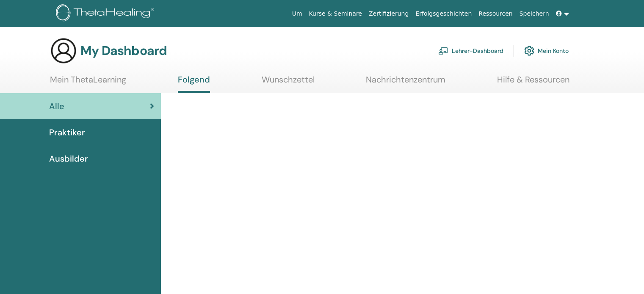 The image size is (644, 294). What do you see at coordinates (336, 14) in the screenshot?
I see `a: Kurse & Seminare` at bounding box center [336, 14].